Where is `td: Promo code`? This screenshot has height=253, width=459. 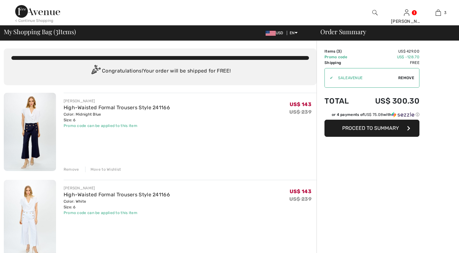
td: Promo code is located at coordinates (341, 57).